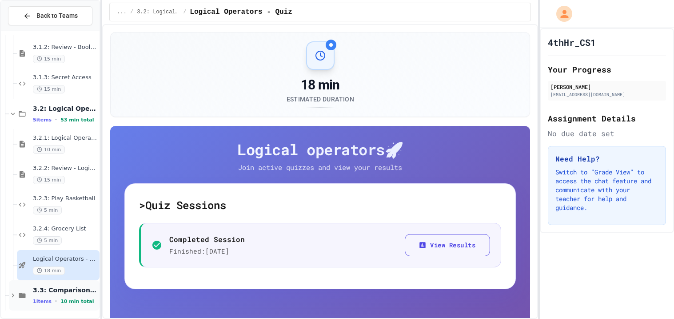 Image resolution: width=674 pixels, height=319 pixels. Describe the element at coordinates (65, 168) in the screenshot. I see `span: 3.2.2: Review - Logical Operators` at that location.